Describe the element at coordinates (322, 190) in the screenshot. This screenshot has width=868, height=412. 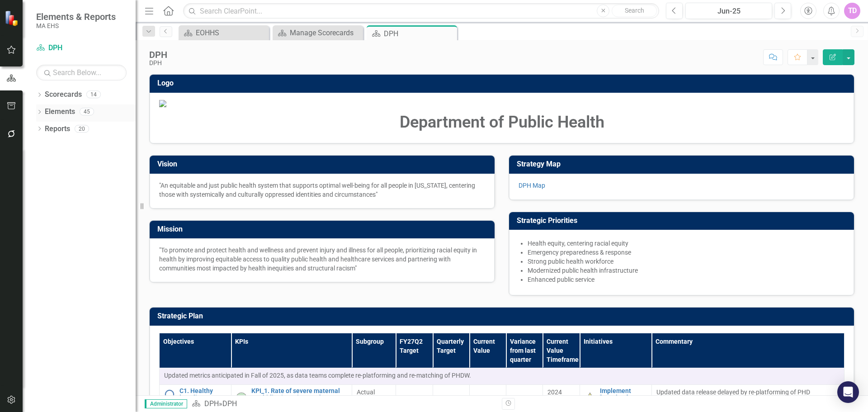
I see `p: "An equitable and just public health system that supports optimal well-being for all people in [U...` at that location.